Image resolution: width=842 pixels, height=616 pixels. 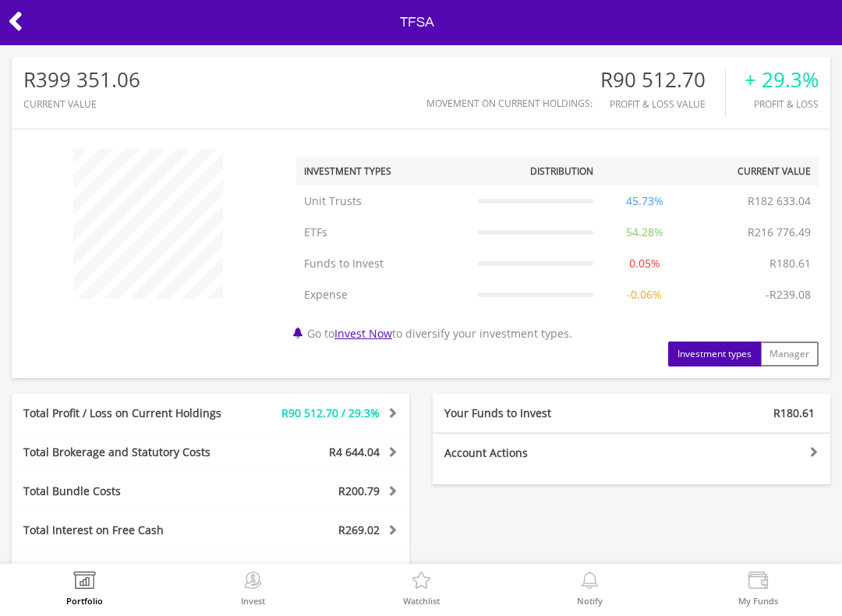 I want to click on button: Manager, so click(x=789, y=355).